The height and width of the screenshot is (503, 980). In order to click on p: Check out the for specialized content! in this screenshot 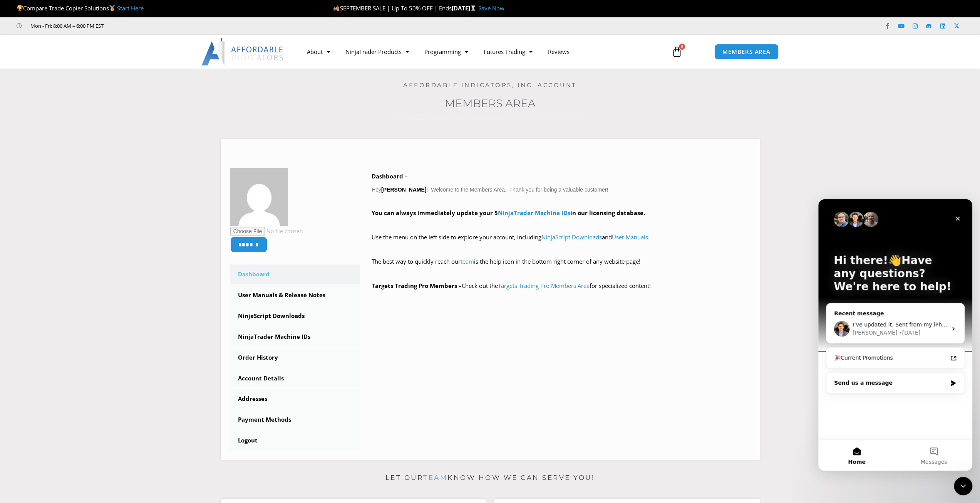, I will do `click(561, 286)`.